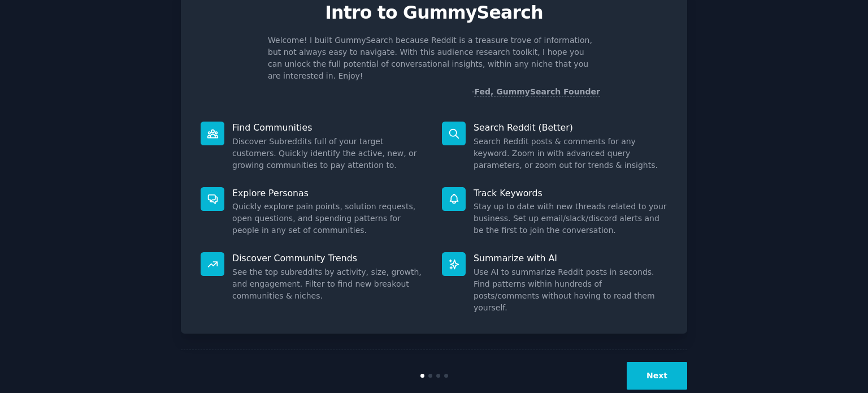 The width and height of the screenshot is (868, 393). What do you see at coordinates (434, 12) in the screenshot?
I see `p: Intro to GummySearch` at bounding box center [434, 12].